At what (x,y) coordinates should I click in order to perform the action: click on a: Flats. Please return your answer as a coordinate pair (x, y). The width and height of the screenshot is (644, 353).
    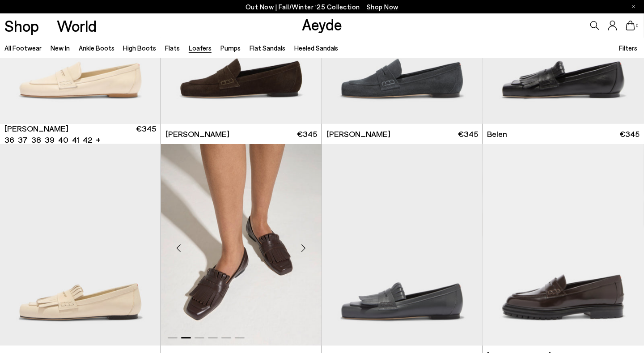
    Looking at the image, I should click on (173, 48).